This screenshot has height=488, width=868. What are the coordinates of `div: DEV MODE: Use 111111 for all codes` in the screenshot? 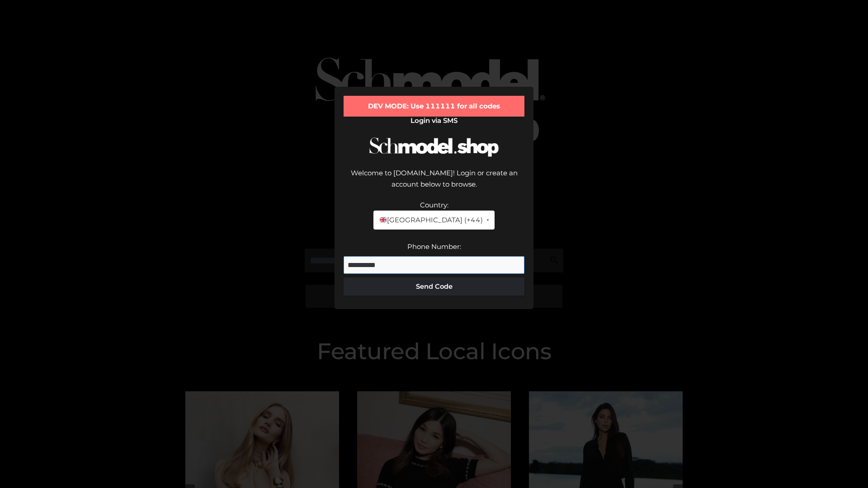 It's located at (434, 106).